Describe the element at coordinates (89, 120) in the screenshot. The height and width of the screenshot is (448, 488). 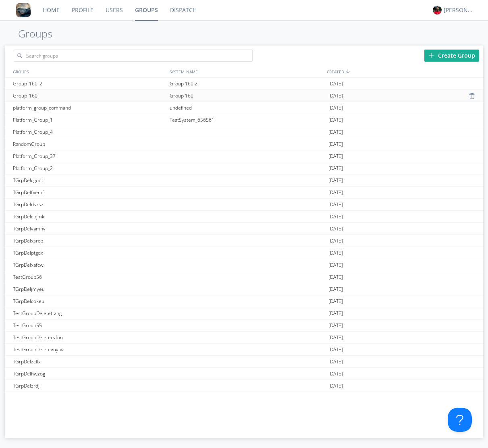
I see `div: Platform_Group_1` at that location.